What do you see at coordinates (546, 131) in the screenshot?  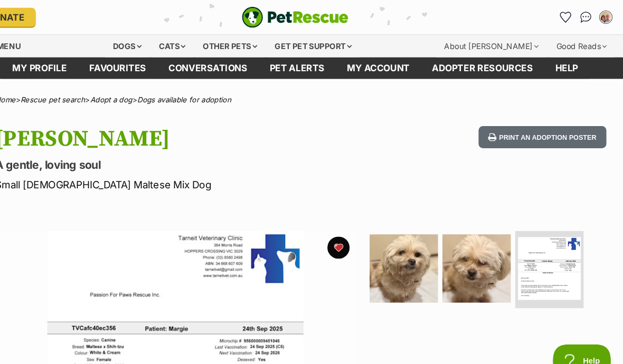 I see `button: Print an adoption poster` at bounding box center [546, 131].